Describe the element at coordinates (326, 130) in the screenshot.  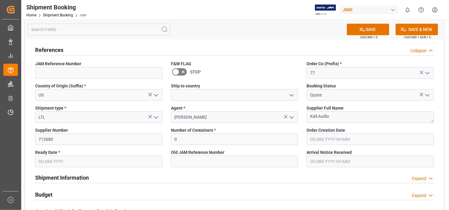
I see `span: Order Creation Date` at that location.